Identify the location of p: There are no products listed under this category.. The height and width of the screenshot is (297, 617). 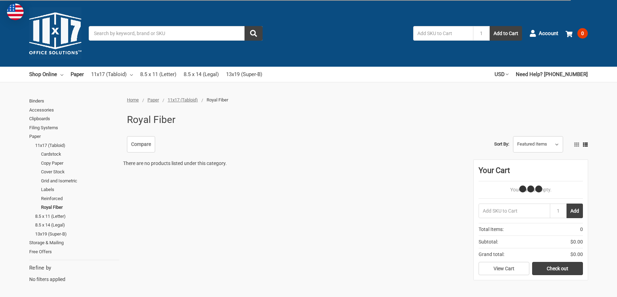
(175, 163).